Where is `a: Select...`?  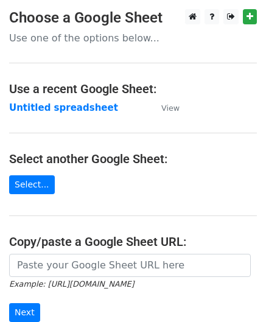
a: Select... is located at coordinates (32, 184).